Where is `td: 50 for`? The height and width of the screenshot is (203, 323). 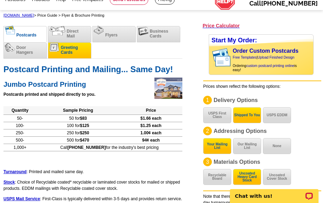 td: 50 for is located at coordinates (78, 118).